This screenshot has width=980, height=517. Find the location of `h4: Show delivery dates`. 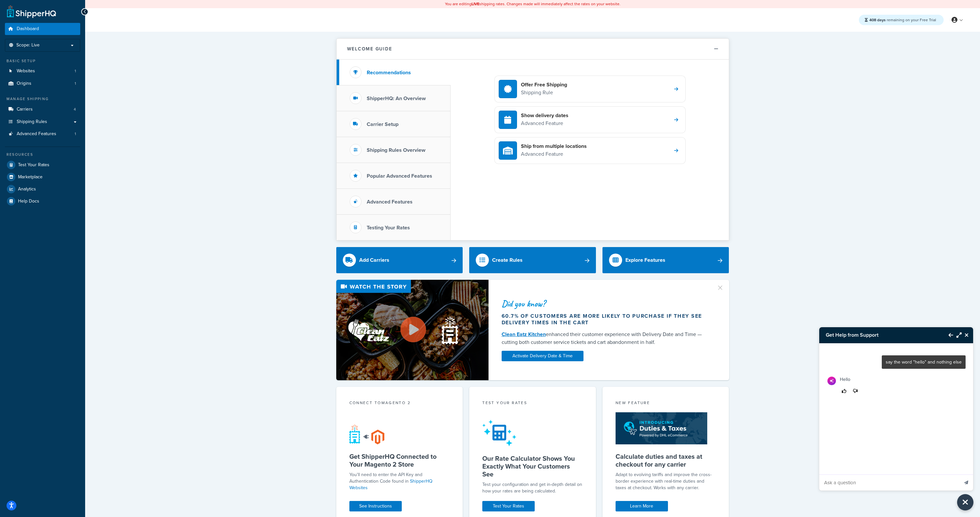

h4: Show delivery dates is located at coordinates (544, 116).